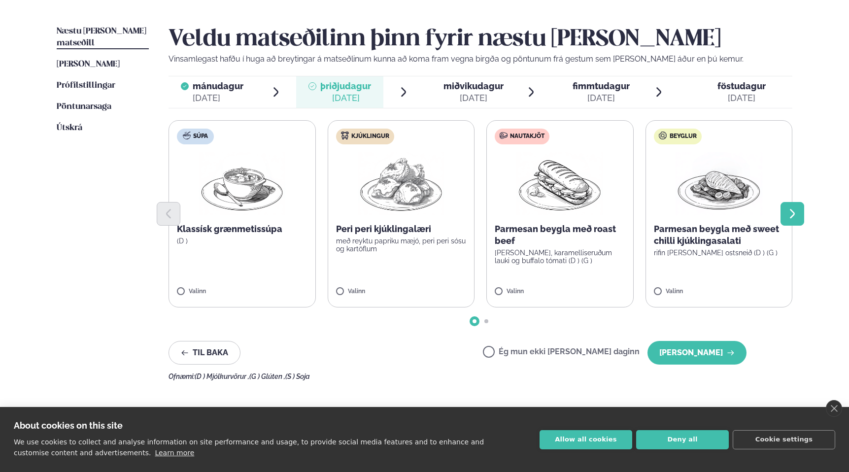  What do you see at coordinates (487, 321) in the screenshot?
I see `span: Go to slide 2` at bounding box center [487, 321].